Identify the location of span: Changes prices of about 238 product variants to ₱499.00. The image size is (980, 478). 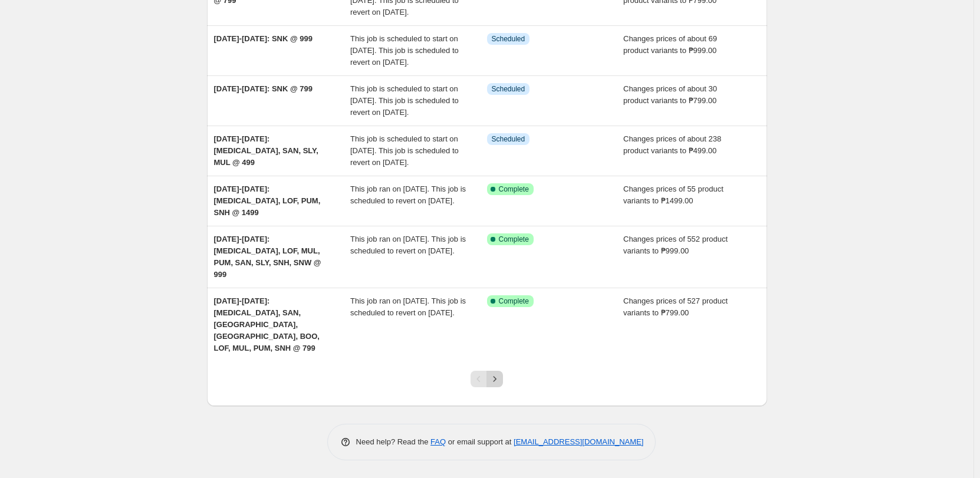
(672, 145).